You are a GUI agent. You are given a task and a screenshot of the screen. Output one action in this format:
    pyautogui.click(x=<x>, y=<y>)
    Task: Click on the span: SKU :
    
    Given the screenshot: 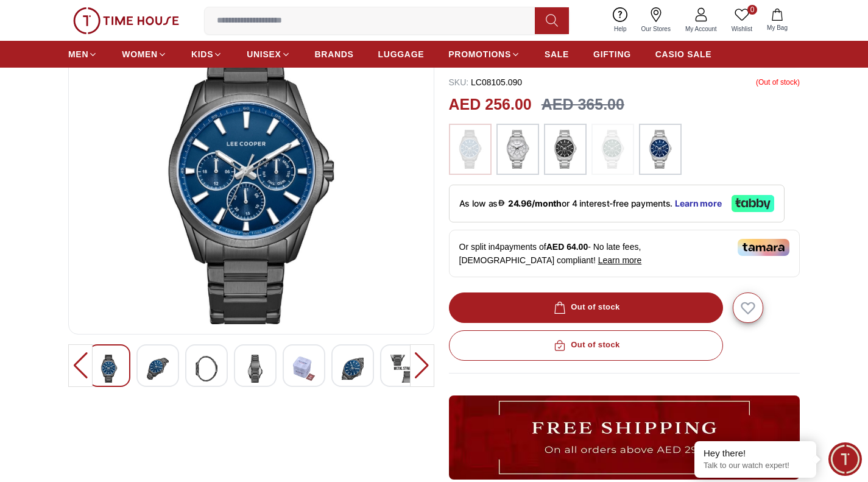 What is the action you would take?
    pyautogui.click(x=459, y=82)
    